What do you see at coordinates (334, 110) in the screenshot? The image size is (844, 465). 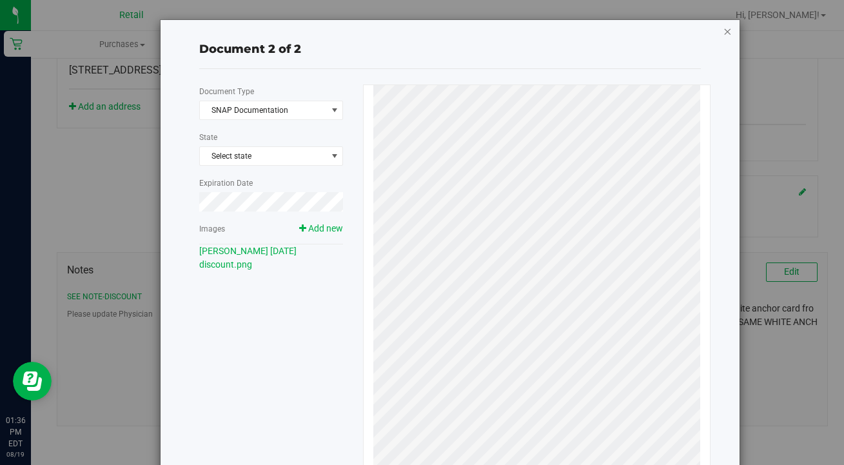 I see `span: select` at bounding box center [334, 110].